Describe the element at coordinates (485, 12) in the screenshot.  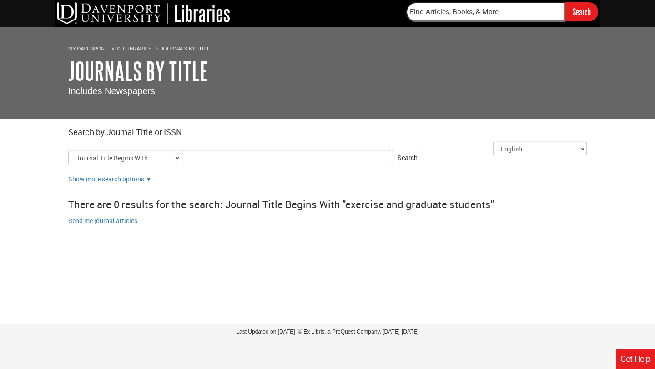
I see `input: Find Articles, Books, & More...` at that location.